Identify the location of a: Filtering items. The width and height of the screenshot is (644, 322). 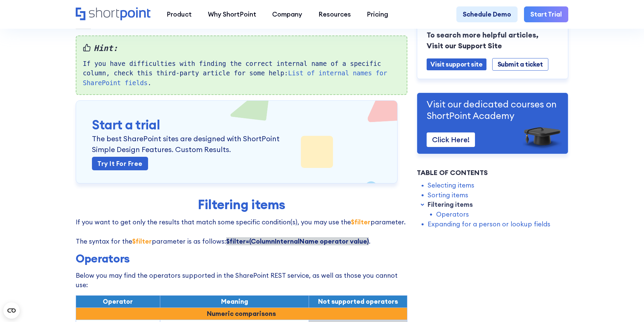
(451, 205).